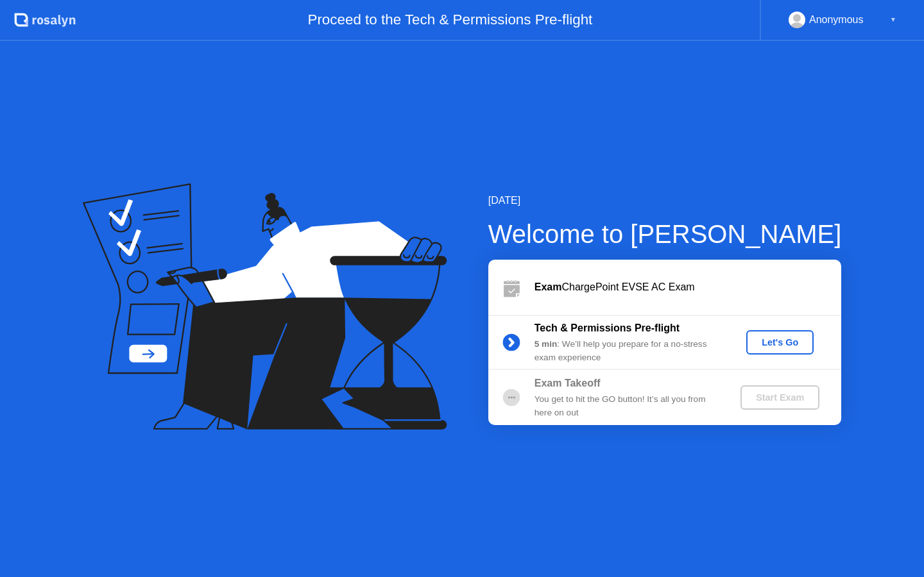  Describe the element at coordinates (779, 398) in the screenshot. I see `button: Start Exam` at that location.